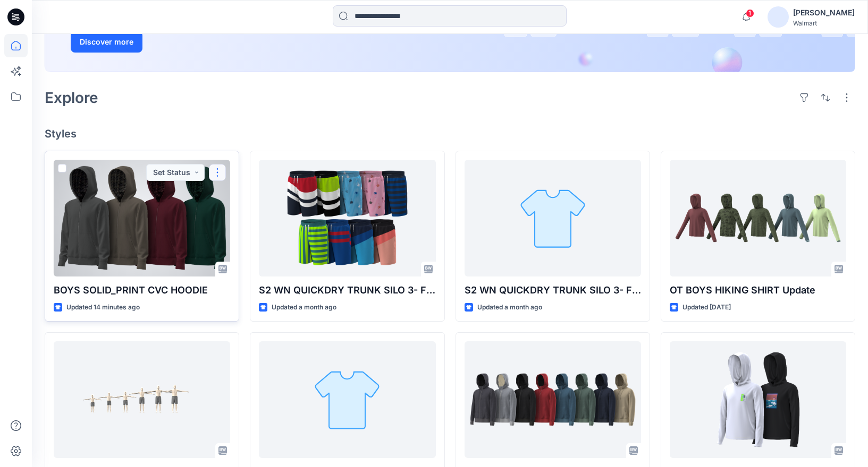 The height and width of the screenshot is (467, 868). Describe the element at coordinates (142, 291) in the screenshot. I see `p: BOYS SOLID_PRINT CVC HOODIE` at that location.